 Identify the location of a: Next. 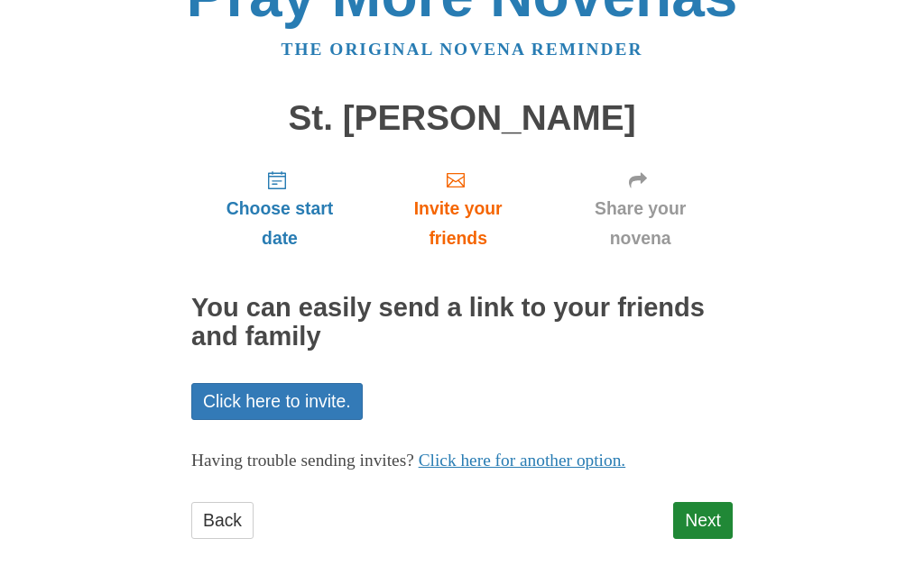
(703, 520).